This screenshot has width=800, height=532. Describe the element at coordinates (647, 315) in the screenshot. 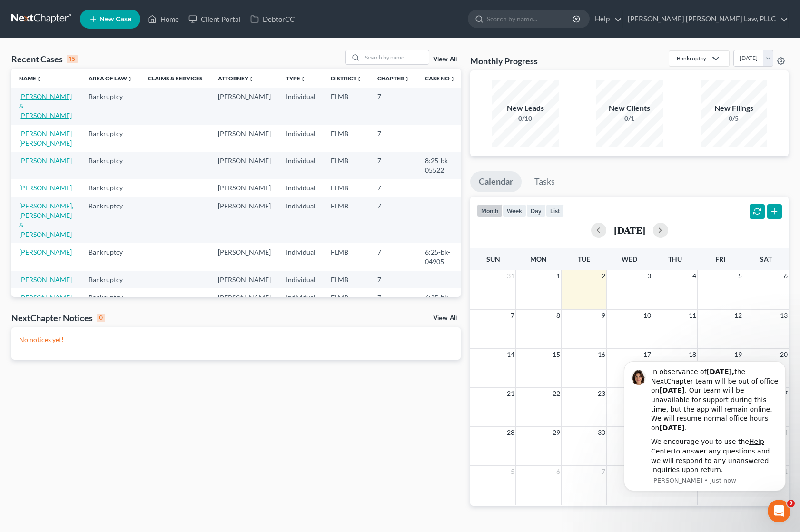

I see `span: 10` at that location.